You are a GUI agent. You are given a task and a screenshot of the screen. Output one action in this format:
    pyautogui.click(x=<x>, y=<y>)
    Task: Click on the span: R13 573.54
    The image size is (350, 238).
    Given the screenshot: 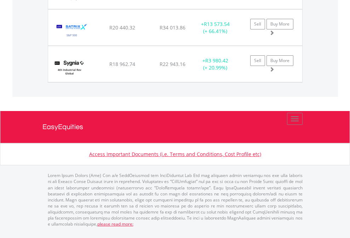 What is the action you would take?
    pyautogui.click(x=217, y=24)
    